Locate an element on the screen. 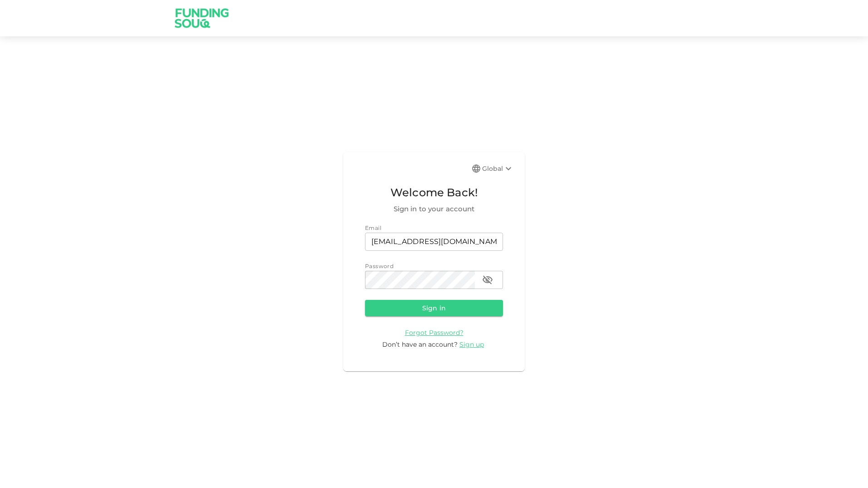 This screenshot has width=868, height=488. button: Sign in is located at coordinates (434, 308).